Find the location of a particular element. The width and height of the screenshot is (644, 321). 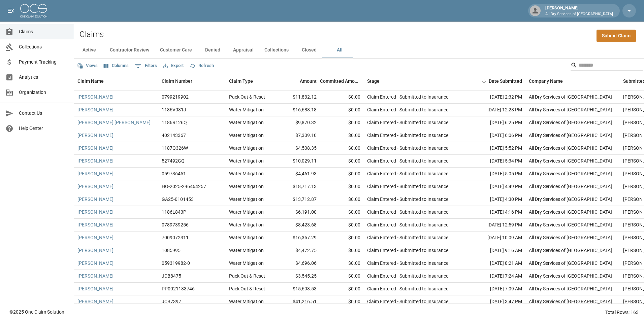

span: Payment Tracking is located at coordinates (43, 62).